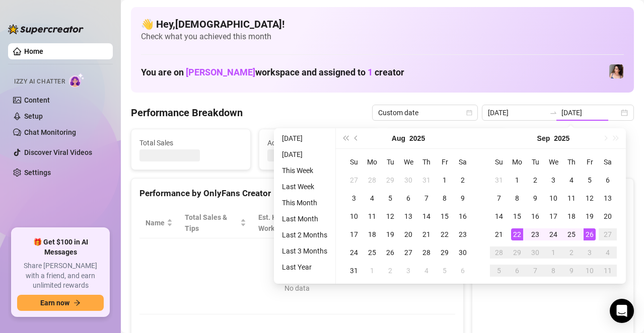  What do you see at coordinates (55, 303) in the screenshot?
I see `span: Earn now` at bounding box center [55, 303].